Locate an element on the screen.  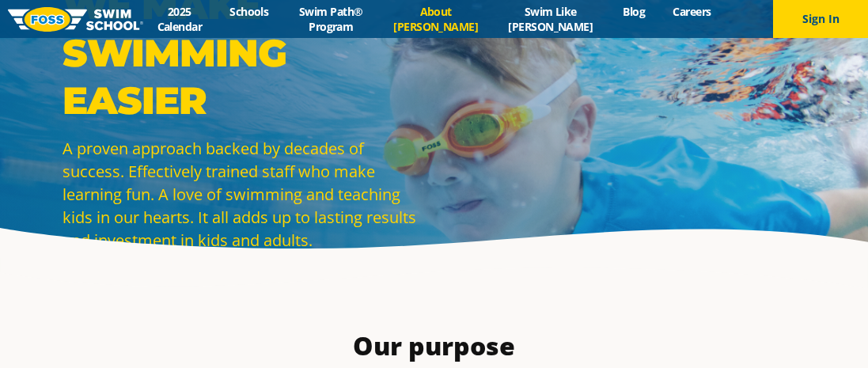
h3: Our purpose is located at coordinates (434, 345).